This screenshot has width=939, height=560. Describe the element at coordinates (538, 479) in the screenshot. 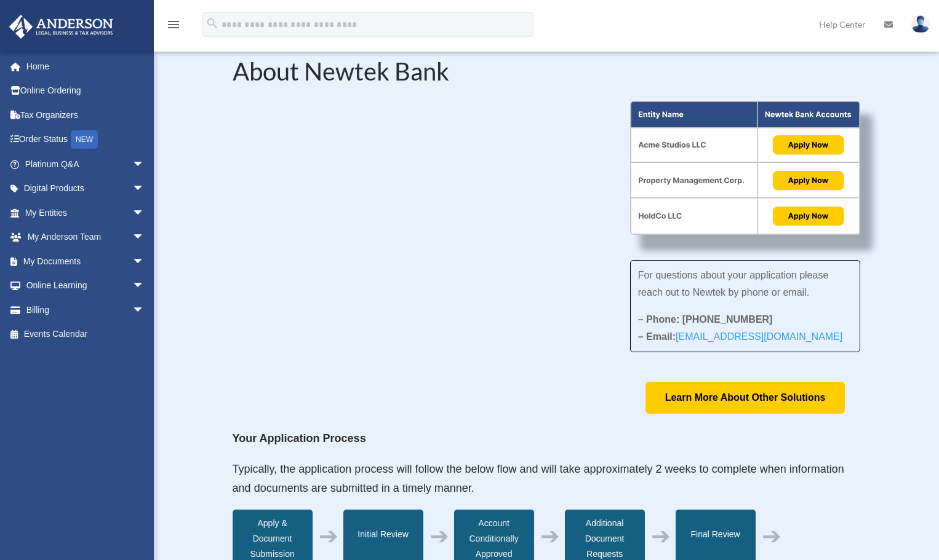

I see `span: Typically, the application process will follow the below flow and will take approximately 2 weeks...` at that location.